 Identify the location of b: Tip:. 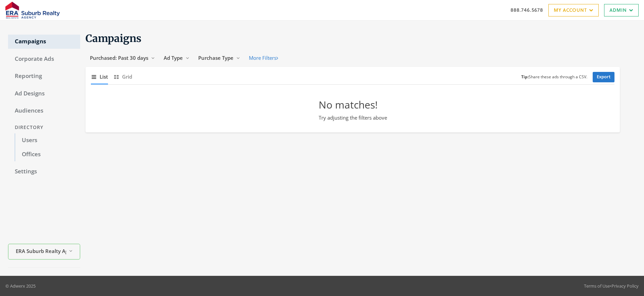
(525, 77).